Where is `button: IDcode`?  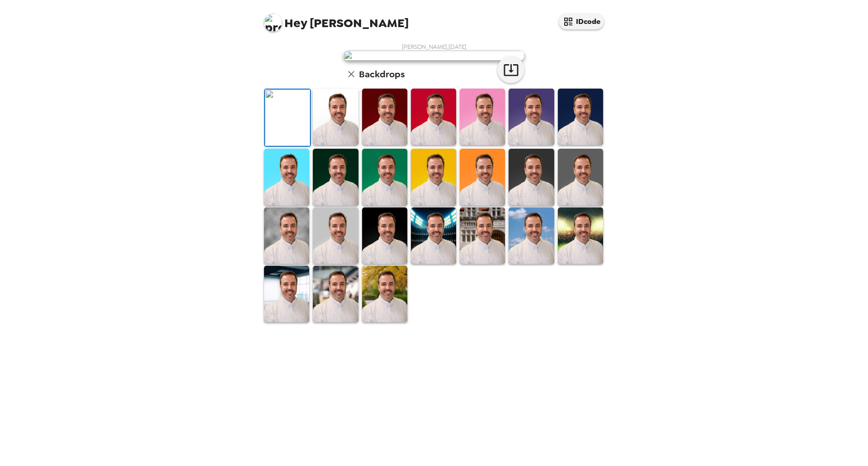
button: IDcode is located at coordinates (581, 22).